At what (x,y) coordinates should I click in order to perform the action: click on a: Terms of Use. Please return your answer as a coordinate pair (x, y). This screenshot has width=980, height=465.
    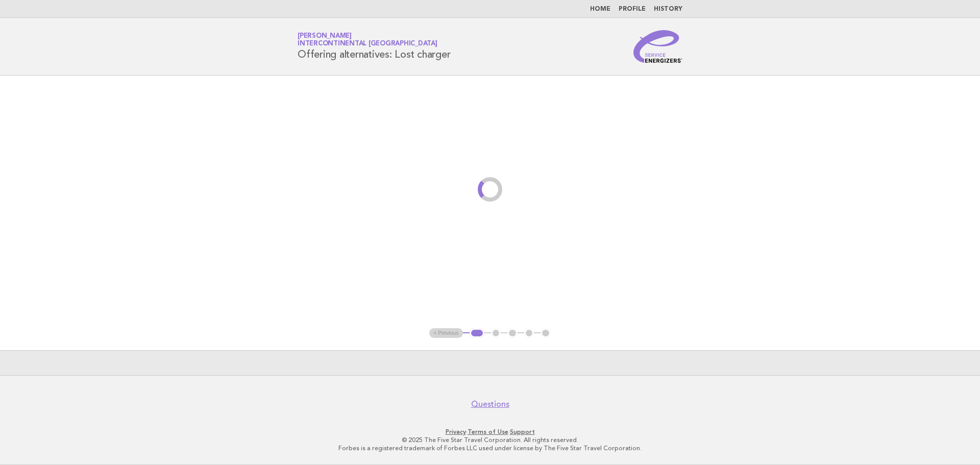
    Looking at the image, I should click on (488, 431).